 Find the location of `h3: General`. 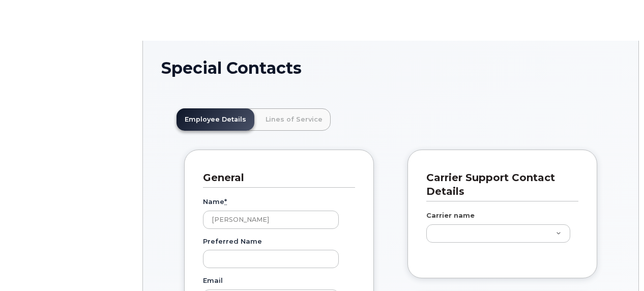

h3: General is located at coordinates (275, 177).